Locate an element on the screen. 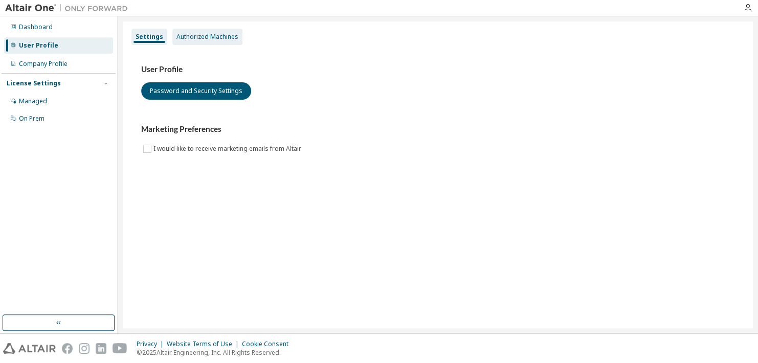 This screenshot has width=758, height=363. div: On Prem is located at coordinates (32, 119).